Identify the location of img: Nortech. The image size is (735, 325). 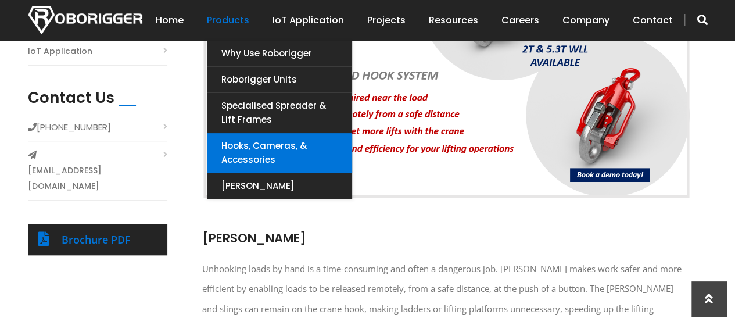
(85, 20).